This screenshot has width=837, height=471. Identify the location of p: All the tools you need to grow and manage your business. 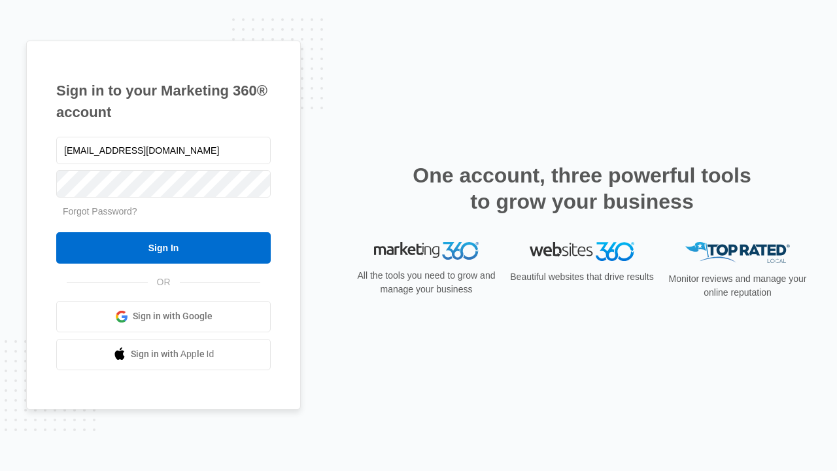
(426, 282).